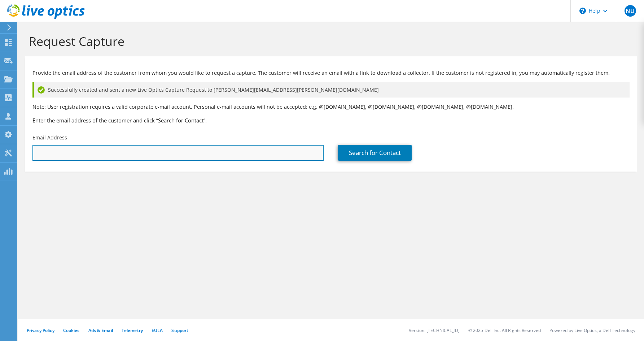  I want to click on h1: Request Capture, so click(329, 41).